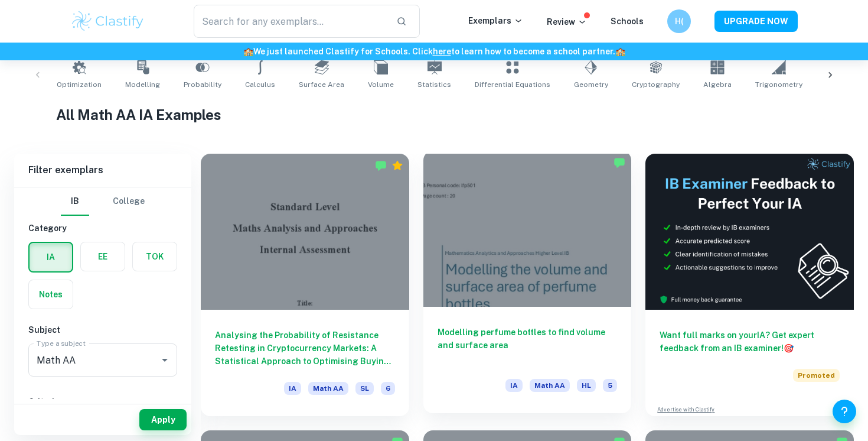 The width and height of the screenshot is (868, 441). What do you see at coordinates (142, 84) in the screenshot?
I see `span: Modelling` at bounding box center [142, 84].